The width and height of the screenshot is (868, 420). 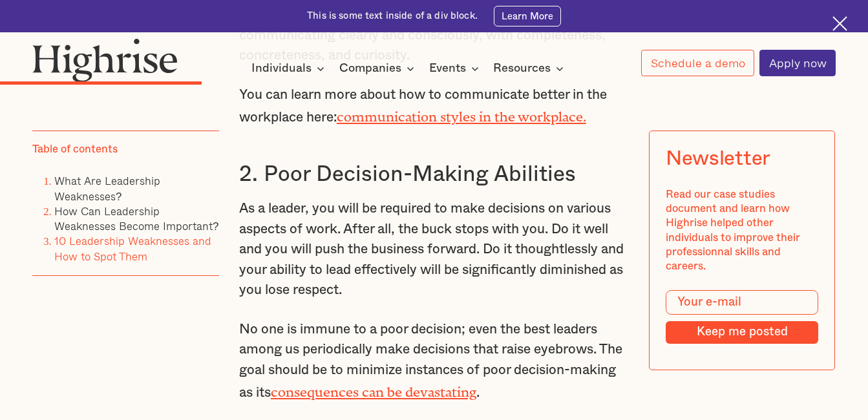 What do you see at coordinates (434, 248) in the screenshot?
I see `p: As a leader, you will be required to make decisions on various aspects of work. After all, the bu...` at bounding box center [434, 248].